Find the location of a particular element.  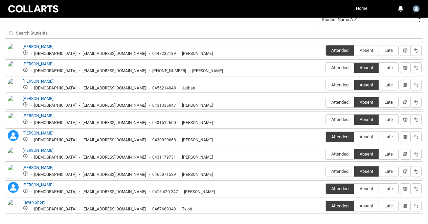

div: 0456214048 is located at coordinates (164, 88).